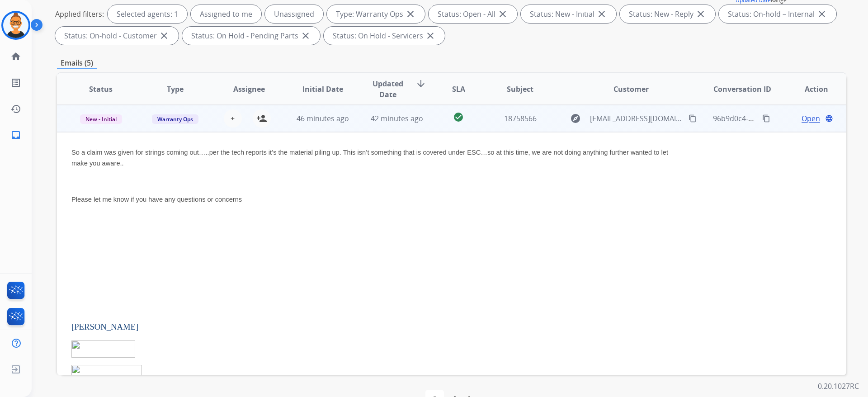 The height and width of the screenshot is (397, 868). Describe the element at coordinates (117, 36) in the screenshot. I see `div: Status: On-hold - Customer` at that location.